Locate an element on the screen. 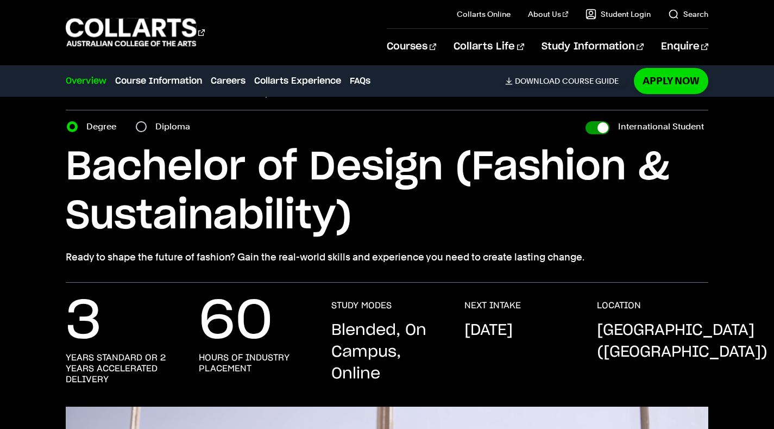  label: International Student is located at coordinates (661, 127).